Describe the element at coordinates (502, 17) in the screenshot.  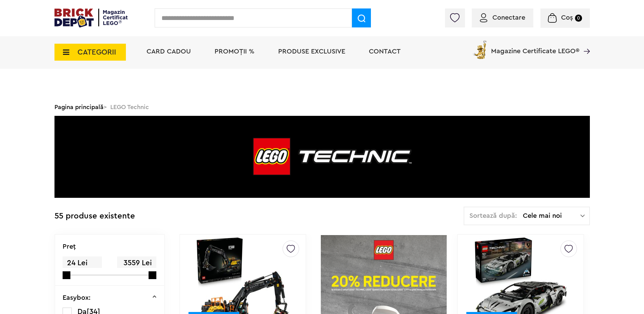
I see `a: Conectare` at that location.